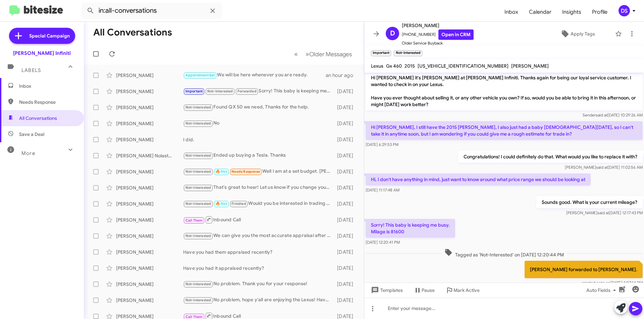 Image resolution: width=644 pixels, height=319 pixels. I want to click on span: Older Messages, so click(330, 54).